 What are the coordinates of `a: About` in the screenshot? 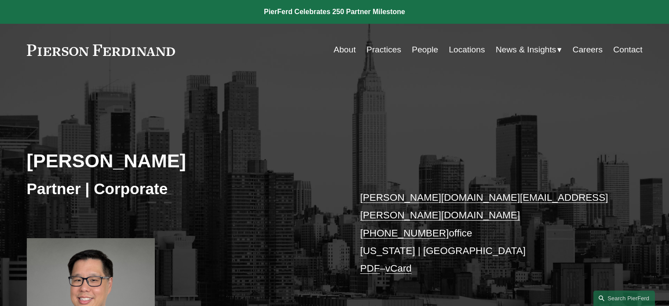 It's located at (345, 50).